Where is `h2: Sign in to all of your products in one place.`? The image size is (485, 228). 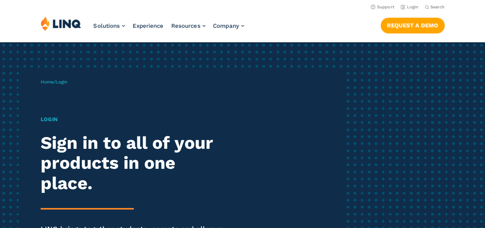
h2: Sign in to all of your products in one place. is located at coordinates (134, 163).